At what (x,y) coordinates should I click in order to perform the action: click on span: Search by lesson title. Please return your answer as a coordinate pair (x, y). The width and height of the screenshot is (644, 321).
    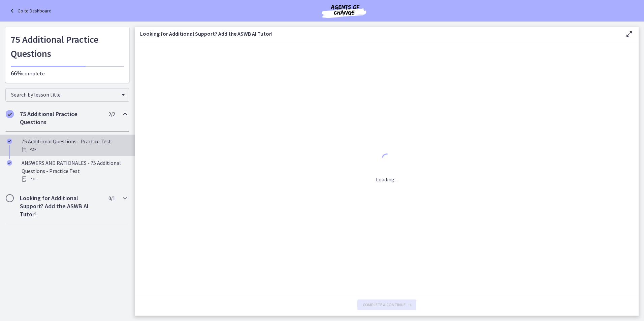
    Looking at the image, I should click on (65, 95).